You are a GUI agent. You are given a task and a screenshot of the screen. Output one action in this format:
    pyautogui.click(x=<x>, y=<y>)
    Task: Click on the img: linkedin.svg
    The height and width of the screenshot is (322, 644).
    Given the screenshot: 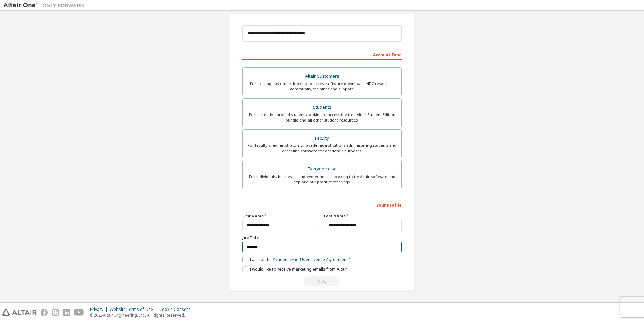 What is the action you would take?
    pyautogui.click(x=67, y=312)
    